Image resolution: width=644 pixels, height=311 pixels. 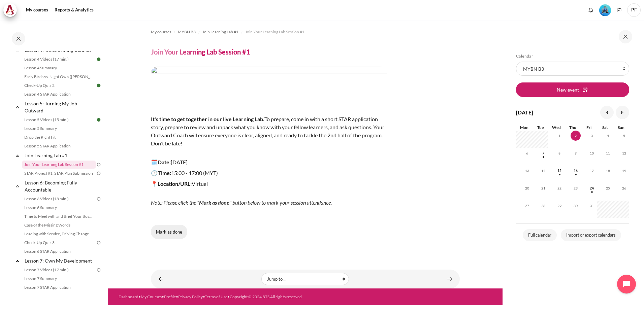 I want to click on strong: 🗓️Date:, so click(x=161, y=162).